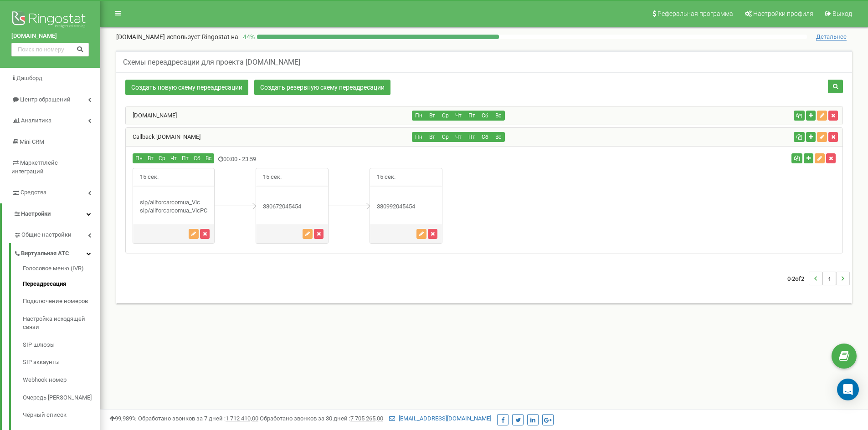  Describe the element at coordinates (123, 418) in the screenshot. I see `span: 99,989%` at that location.